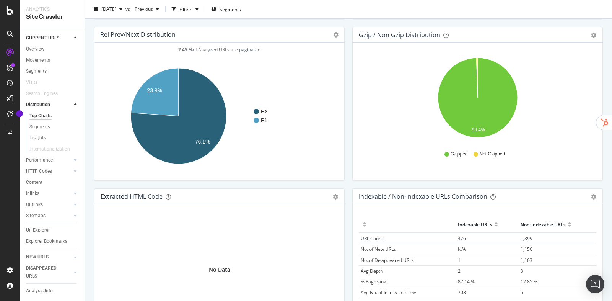 Image resolution: width=612 pixels, height=301 pixels. What do you see at coordinates (36, 82) in the screenshot?
I see `a: Visits` at bounding box center [36, 82].